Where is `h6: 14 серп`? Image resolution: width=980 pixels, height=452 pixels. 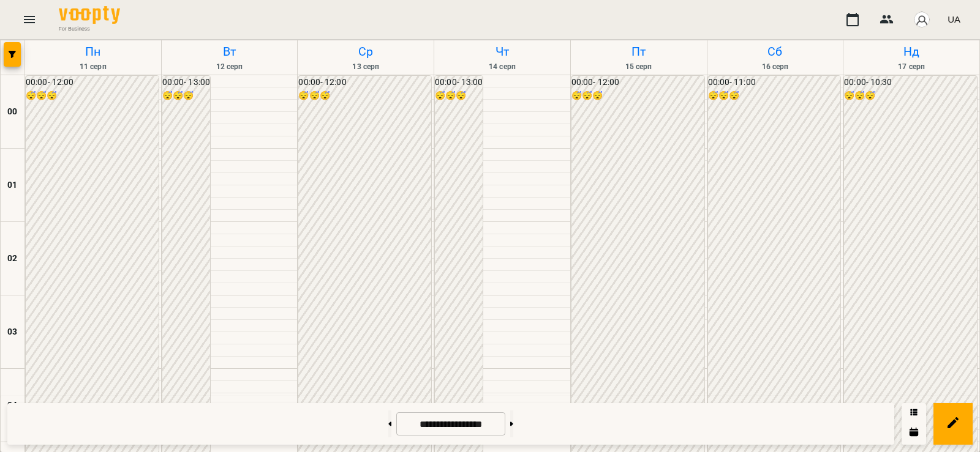
h6: 14 серп is located at coordinates (503, 67).